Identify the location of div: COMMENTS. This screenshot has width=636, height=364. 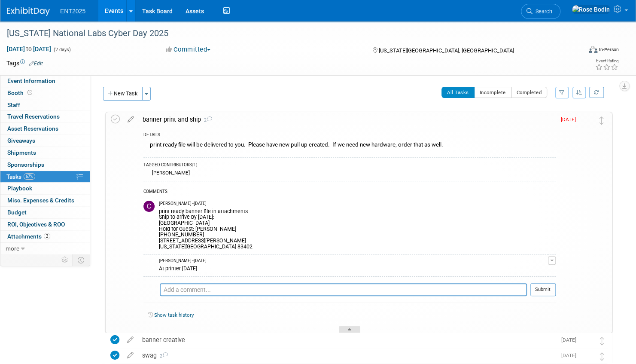
(350, 192).